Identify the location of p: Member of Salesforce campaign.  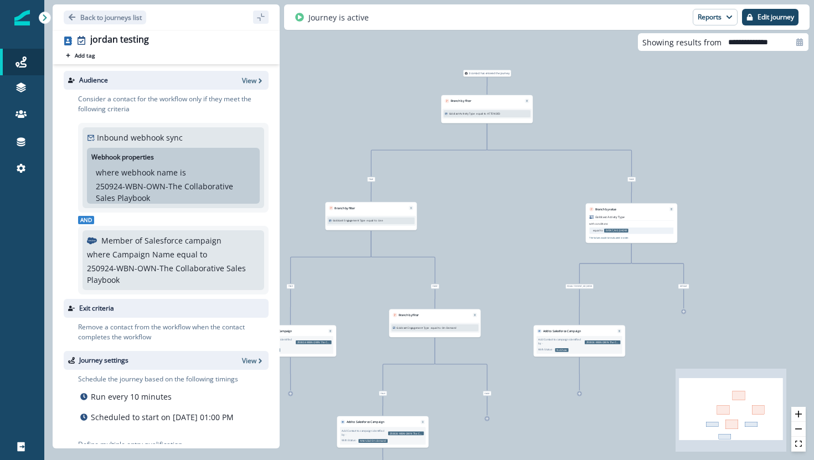
(161, 240).